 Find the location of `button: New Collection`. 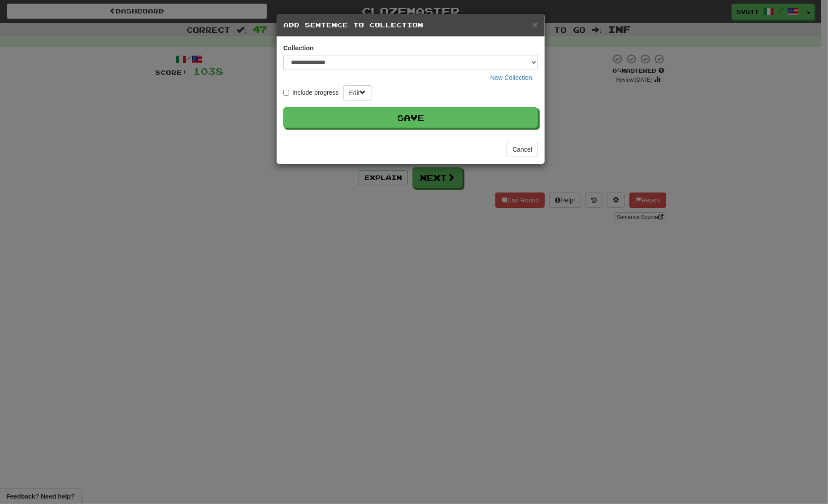

button: New Collection is located at coordinates (511, 78).